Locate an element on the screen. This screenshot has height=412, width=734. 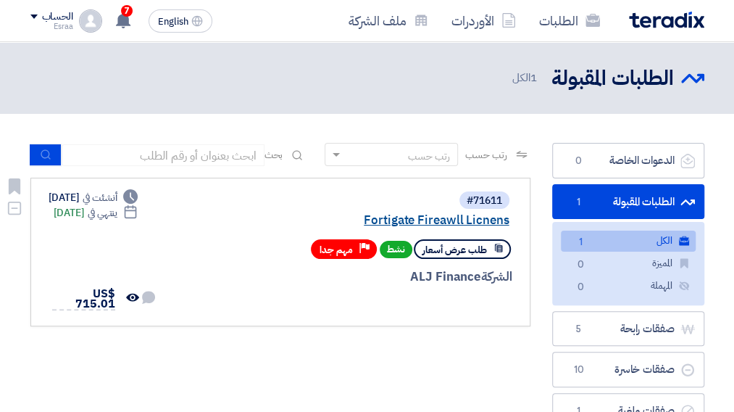
div: ALJ Finance is located at coordinates (340, 277).